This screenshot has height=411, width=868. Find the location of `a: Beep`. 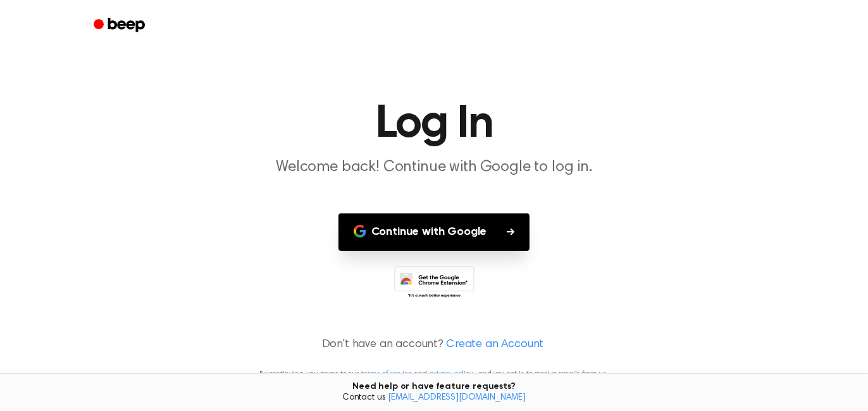

a: Beep is located at coordinates (120, 25).